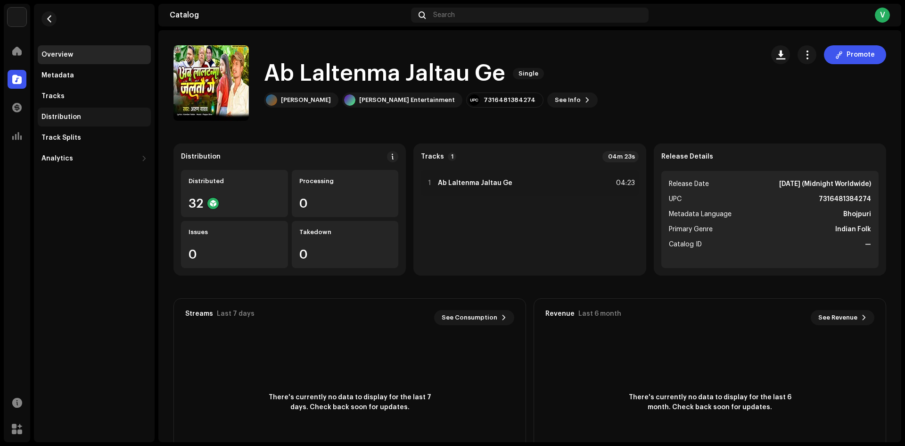  I want to click on div: Overview, so click(57, 55).